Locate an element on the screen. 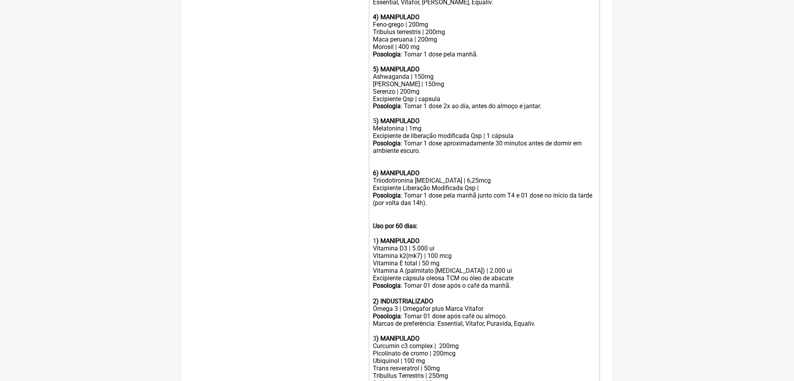 This screenshot has width=794, height=381. div: Vitamina k2(mk7) | 100 mcg is located at coordinates (484, 256).